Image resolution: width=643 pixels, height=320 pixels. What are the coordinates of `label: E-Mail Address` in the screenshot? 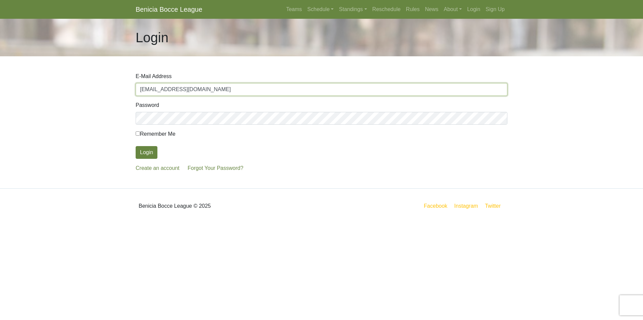 It's located at (154, 76).